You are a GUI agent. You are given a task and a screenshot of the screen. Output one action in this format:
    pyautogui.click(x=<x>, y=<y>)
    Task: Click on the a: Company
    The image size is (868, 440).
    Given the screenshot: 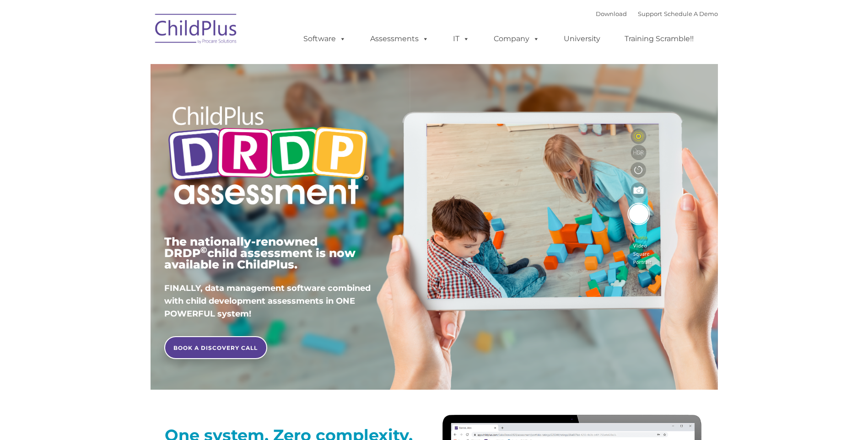 What is the action you would take?
    pyautogui.click(x=517, y=39)
    